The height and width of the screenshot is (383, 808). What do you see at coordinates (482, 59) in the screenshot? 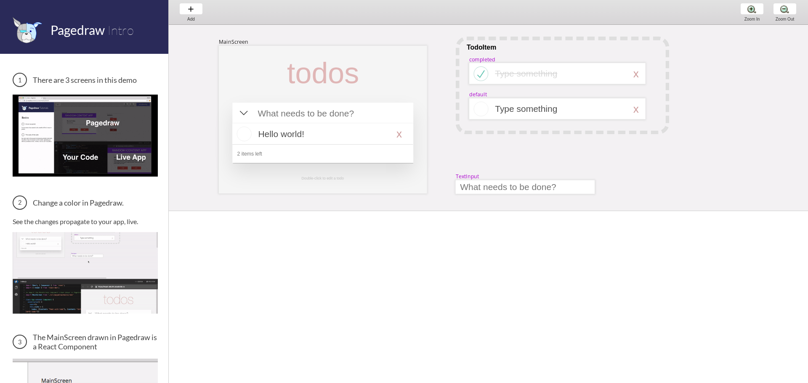
I see `div: completed` at bounding box center [482, 59].